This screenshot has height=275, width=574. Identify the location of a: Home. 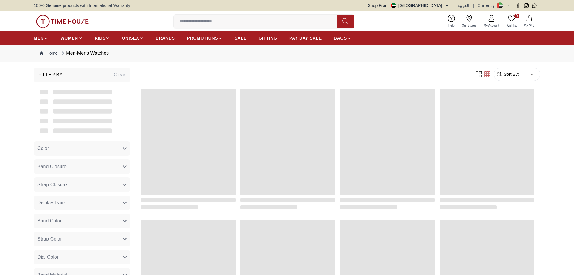
(49, 53).